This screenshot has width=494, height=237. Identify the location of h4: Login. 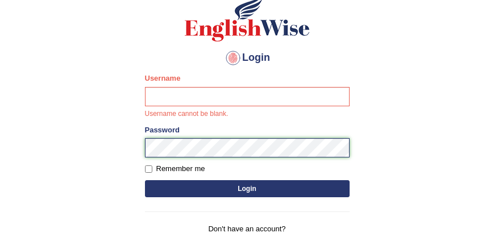
(247, 58).